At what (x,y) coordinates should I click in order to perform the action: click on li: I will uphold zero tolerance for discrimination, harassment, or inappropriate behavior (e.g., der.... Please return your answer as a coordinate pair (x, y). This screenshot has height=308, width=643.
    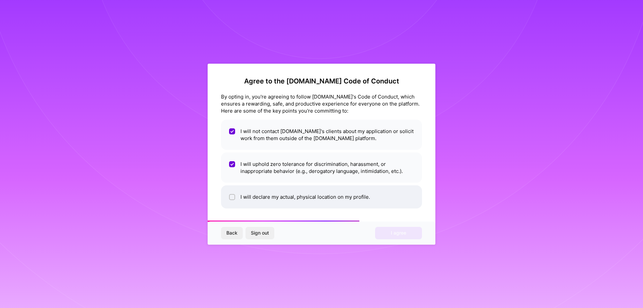
    Looking at the image, I should click on (321, 167).